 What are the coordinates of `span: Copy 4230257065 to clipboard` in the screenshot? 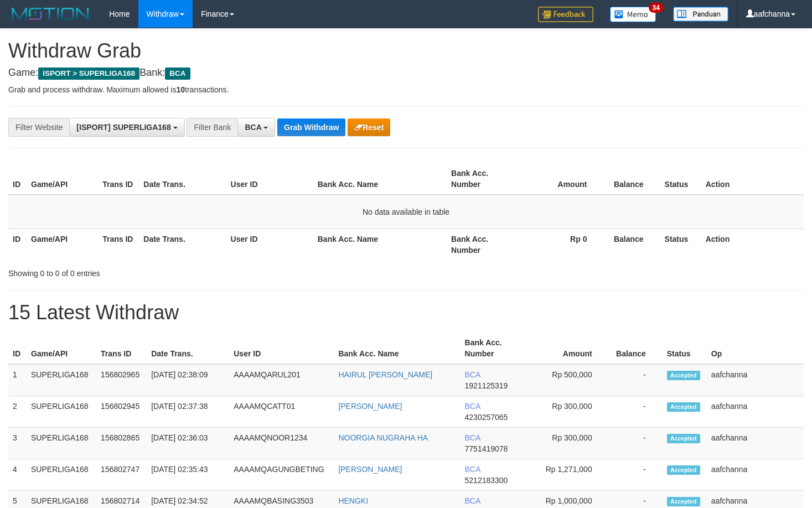 It's located at (486, 418).